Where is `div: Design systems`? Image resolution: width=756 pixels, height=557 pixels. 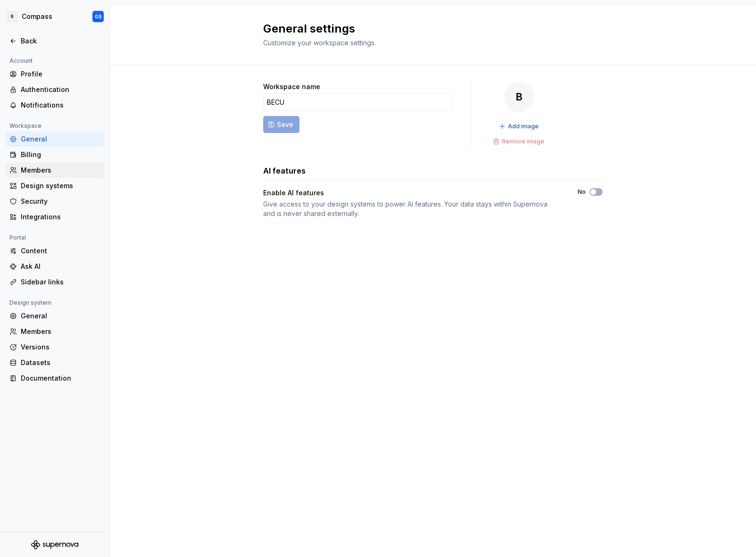 div: Design systems is located at coordinates (60, 186).